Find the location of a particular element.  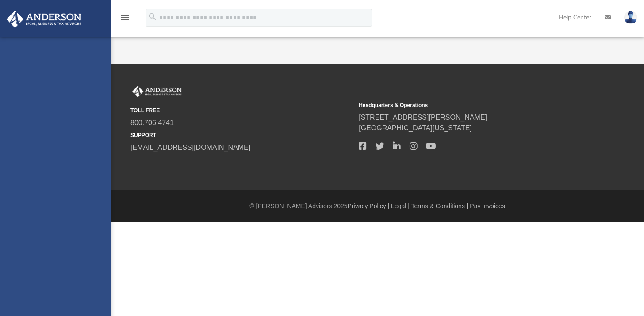

i: menu is located at coordinates (125, 17).